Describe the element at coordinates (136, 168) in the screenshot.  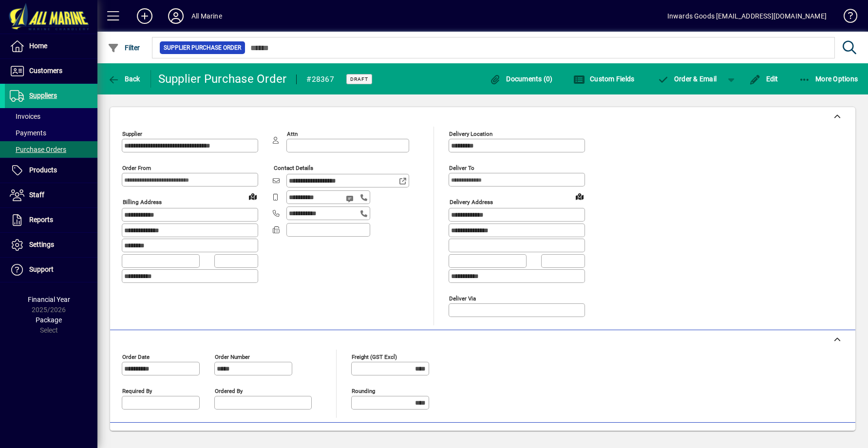
I see `mat-label: Order from` at that location.